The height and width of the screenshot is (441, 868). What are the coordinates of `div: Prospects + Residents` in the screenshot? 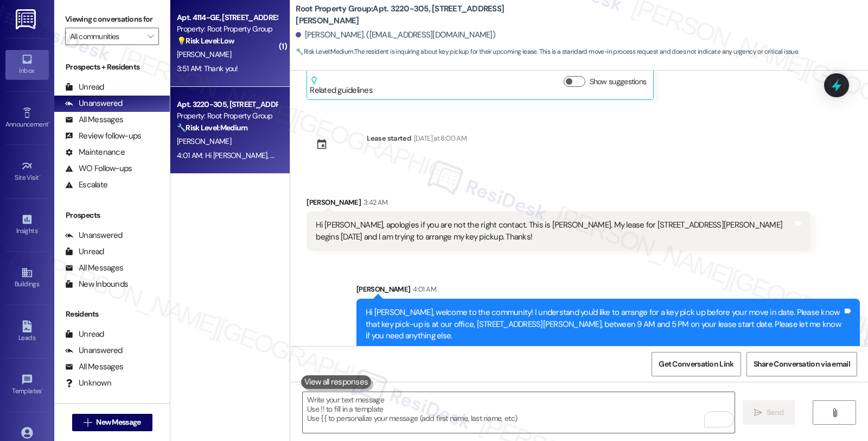 It's located at (112, 67).